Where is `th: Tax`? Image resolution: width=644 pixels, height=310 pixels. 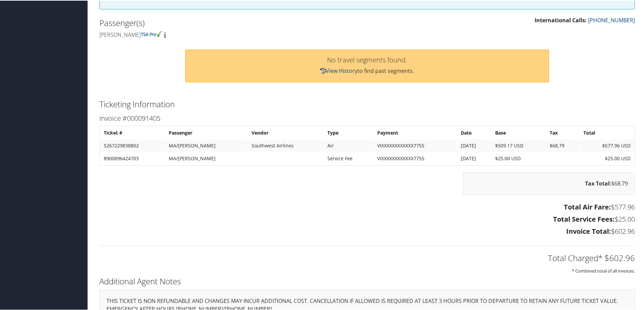
th: Tax is located at coordinates (563, 132).